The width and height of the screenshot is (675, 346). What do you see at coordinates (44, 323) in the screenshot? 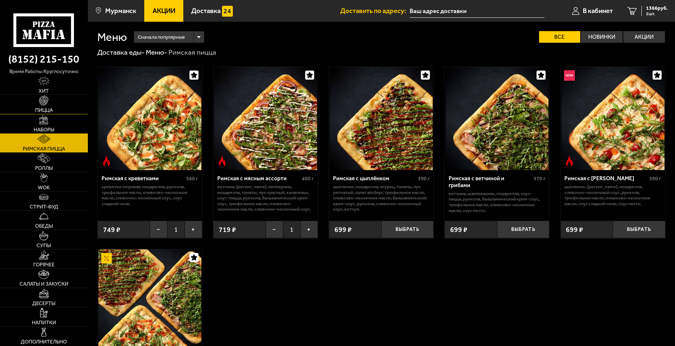
I see `span: Напитки` at bounding box center [44, 323].